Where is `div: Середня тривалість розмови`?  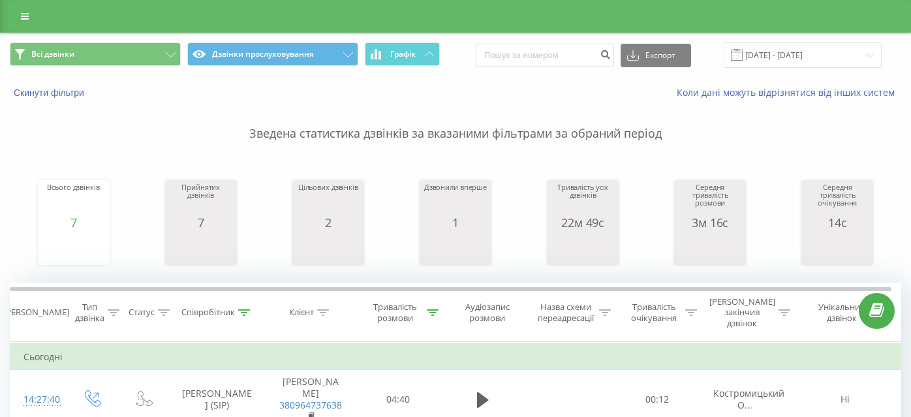
div: Середня тривалість розмови is located at coordinates (710, 200).